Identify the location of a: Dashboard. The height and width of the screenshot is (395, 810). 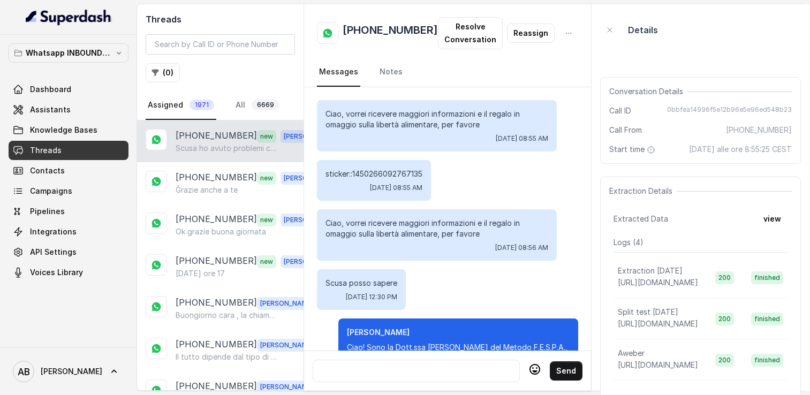
(69, 89).